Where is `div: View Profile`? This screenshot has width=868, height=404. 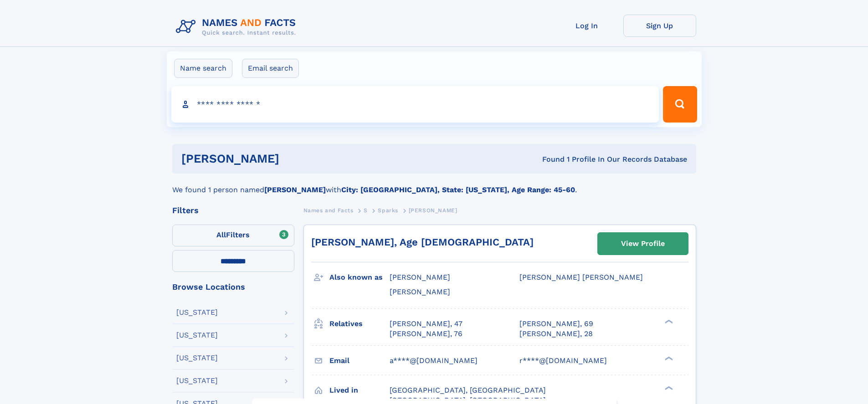
div: View Profile is located at coordinates (643, 244).